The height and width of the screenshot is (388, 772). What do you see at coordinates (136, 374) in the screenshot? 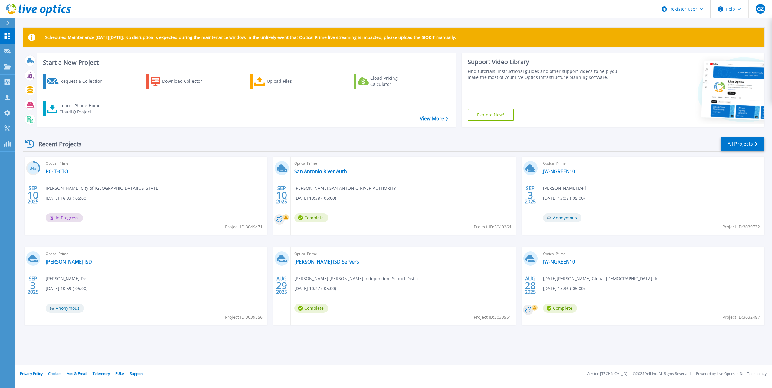
I see `a: Support` at bounding box center [136, 374].